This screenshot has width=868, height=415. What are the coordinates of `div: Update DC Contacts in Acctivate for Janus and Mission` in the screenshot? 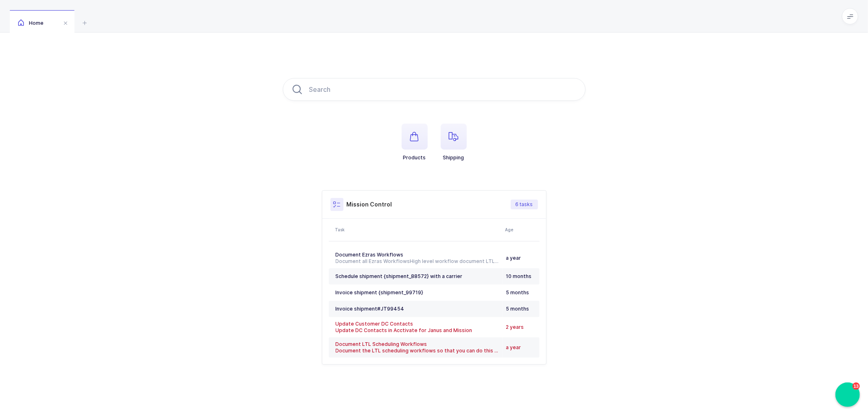 It's located at (418, 331).